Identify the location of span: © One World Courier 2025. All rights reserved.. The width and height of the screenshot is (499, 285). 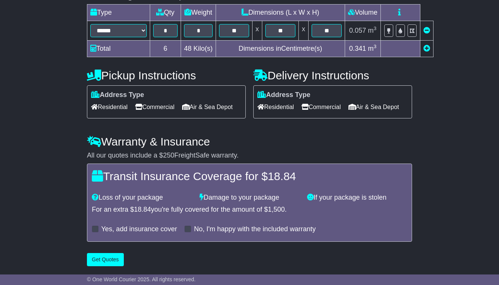
(141, 280).